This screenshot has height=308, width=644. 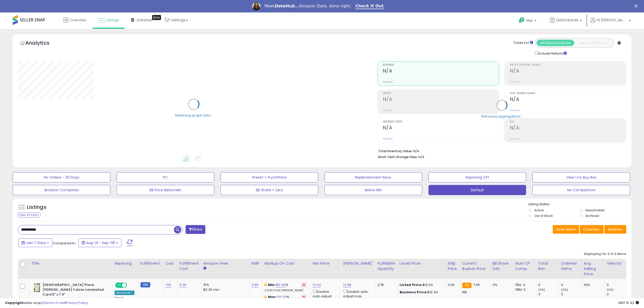 I want to click on div: Disable auto adjust min, so click(x=325, y=296).